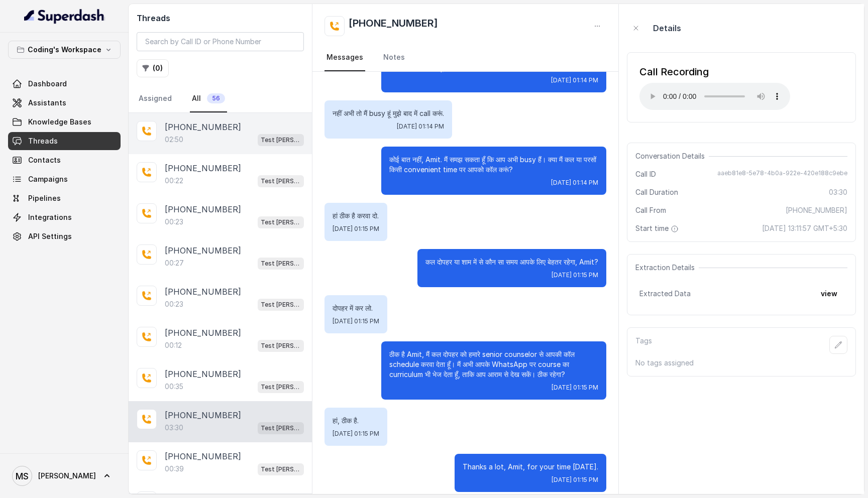 The width and height of the screenshot is (868, 498). Describe the element at coordinates (512, 262) in the screenshot. I see `p: कल दोपहर या शाम में से कौन सा समय आपके लिए बेहतर रहेगा, Amit?` at that location.